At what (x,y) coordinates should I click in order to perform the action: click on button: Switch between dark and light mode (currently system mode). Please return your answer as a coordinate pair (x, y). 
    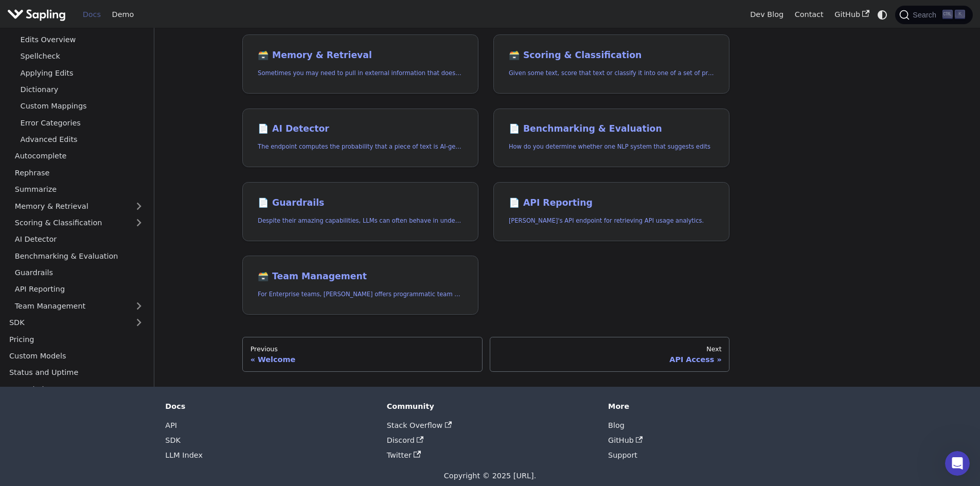
    Looking at the image, I should click on (883, 15).